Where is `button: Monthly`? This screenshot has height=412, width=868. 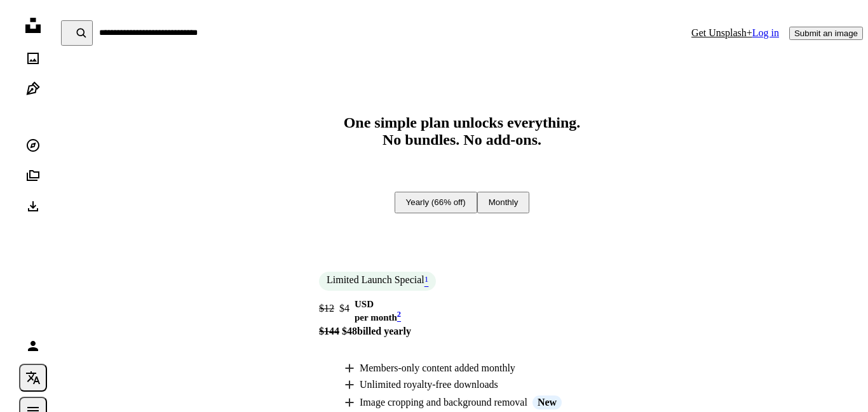
button: Monthly is located at coordinates (504, 202).